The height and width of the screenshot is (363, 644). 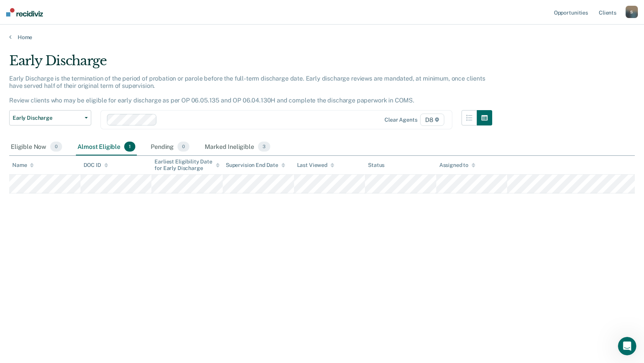 What do you see at coordinates (401, 119) in the screenshot?
I see `div: Clear agents` at bounding box center [401, 119].